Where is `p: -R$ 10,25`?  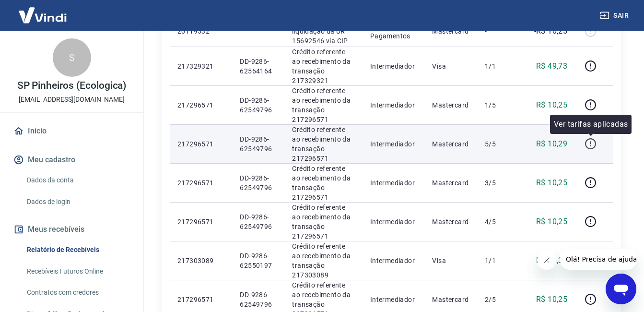 p: -R$ 10,25 is located at coordinates (551, 31).